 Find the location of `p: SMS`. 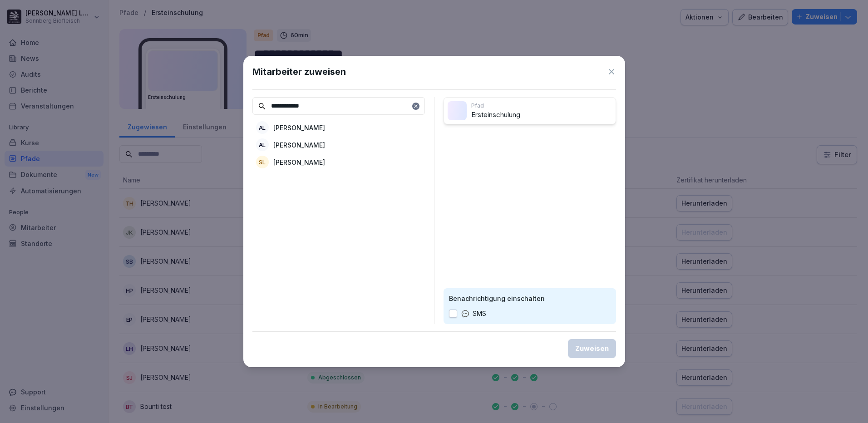

p: SMS is located at coordinates (479, 314).